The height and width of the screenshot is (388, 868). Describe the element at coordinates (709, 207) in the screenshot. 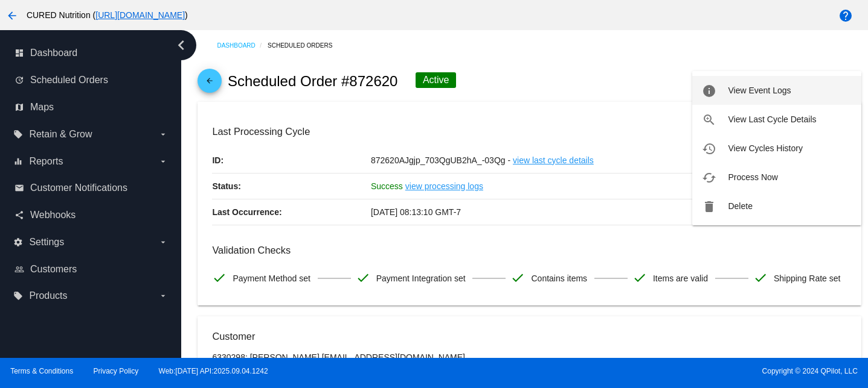

I see `mat-icon: delete` at that location.